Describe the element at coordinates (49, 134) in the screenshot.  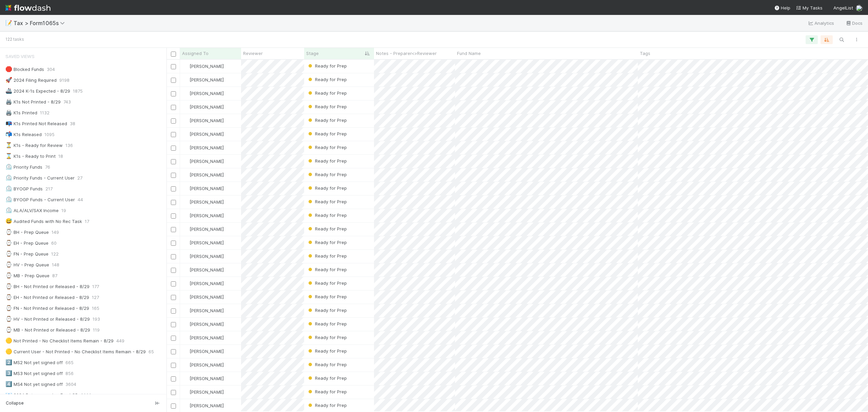
I see `span: 1095` at that location.